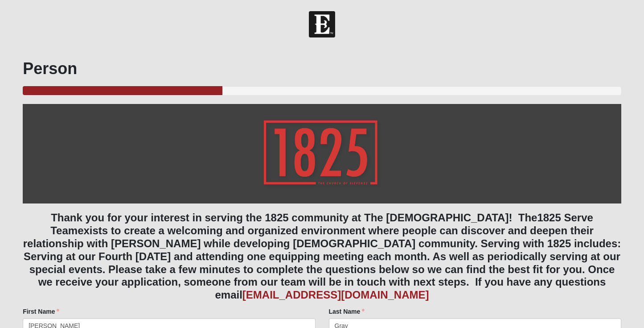 This screenshot has width=644, height=328. What do you see at coordinates (41, 311) in the screenshot?
I see `label: First Name` at bounding box center [41, 311].